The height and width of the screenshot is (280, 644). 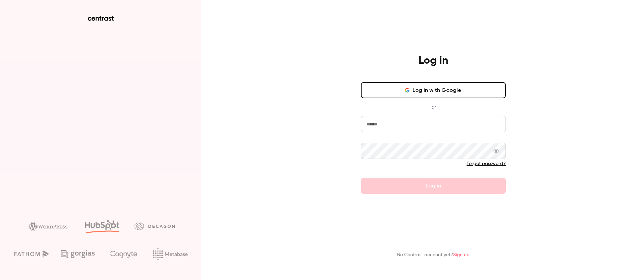 I want to click on img: decagon, so click(x=154, y=226).